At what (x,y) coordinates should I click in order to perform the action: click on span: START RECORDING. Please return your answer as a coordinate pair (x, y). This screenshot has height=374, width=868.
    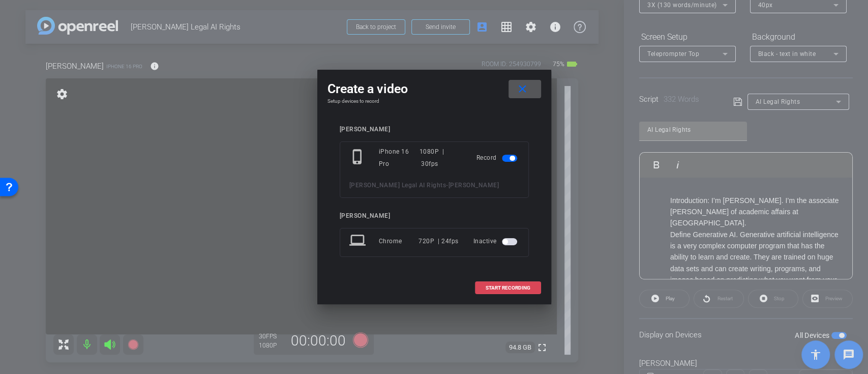
    Looking at the image, I should click on (508, 288).